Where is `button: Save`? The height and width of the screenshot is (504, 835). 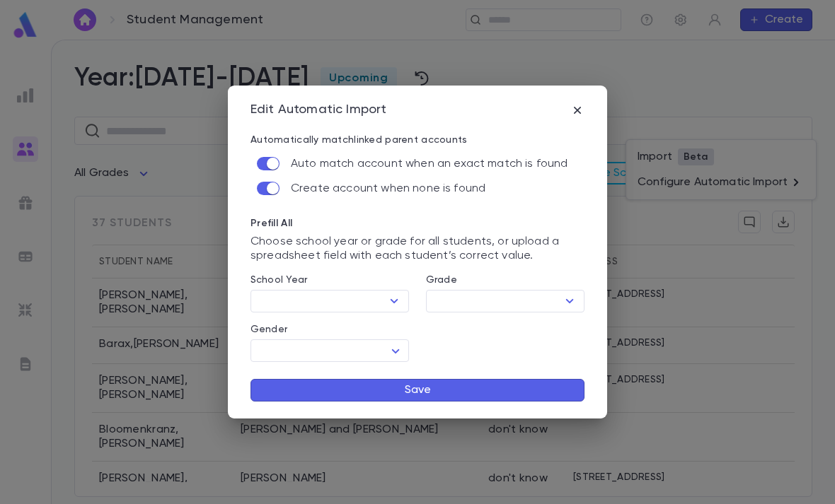 button: Save is located at coordinates (418, 390).